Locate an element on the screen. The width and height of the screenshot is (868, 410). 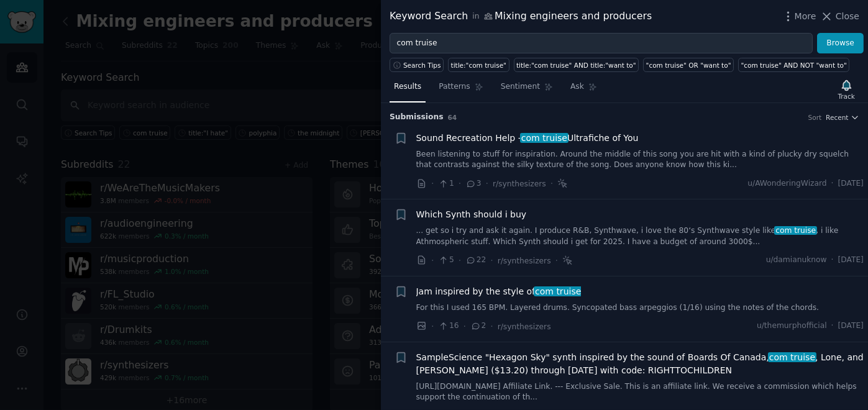
a: "com truise" OR "want to" is located at coordinates (689, 64).